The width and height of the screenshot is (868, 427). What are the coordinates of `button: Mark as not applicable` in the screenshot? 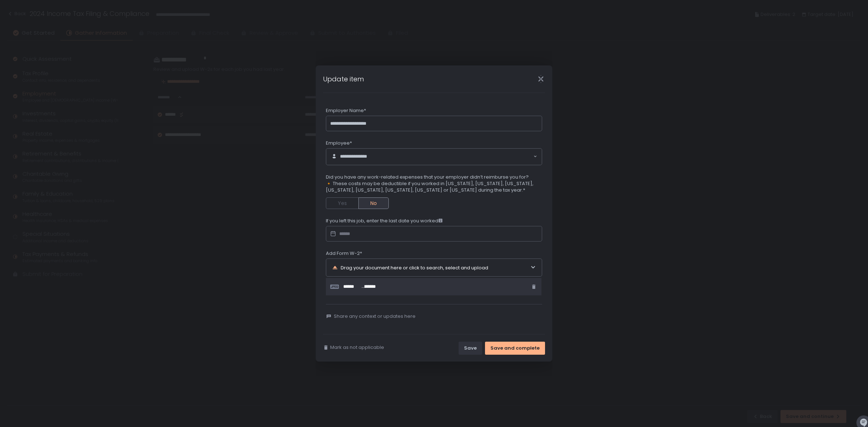 It's located at (354, 348).